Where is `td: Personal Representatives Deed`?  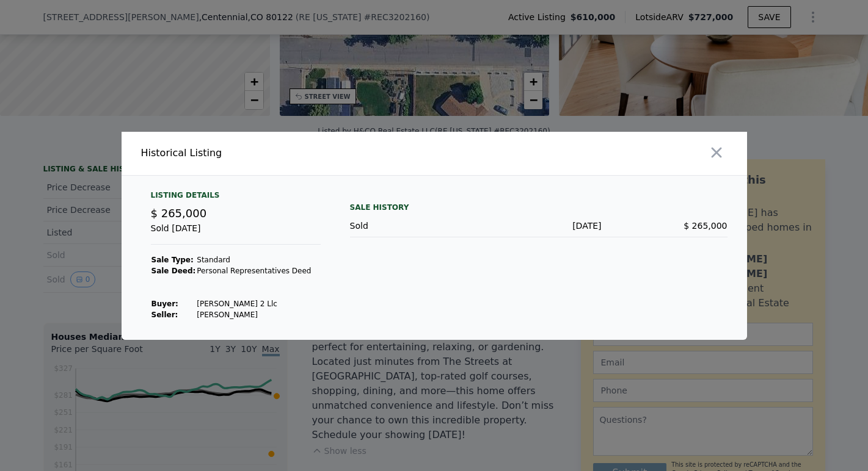 td: Personal Representatives Deed is located at coordinates (254, 271).